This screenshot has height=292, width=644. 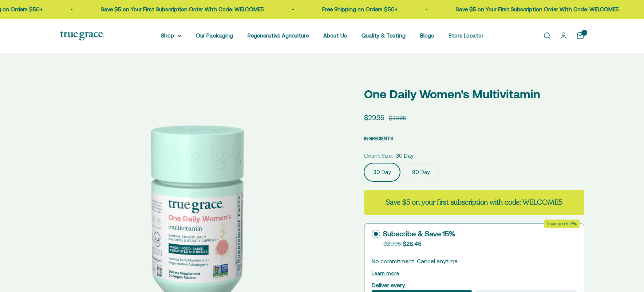 What do you see at coordinates (474, 94) in the screenshot?
I see `p: One Daily Women's Multivitamin` at bounding box center [474, 94].